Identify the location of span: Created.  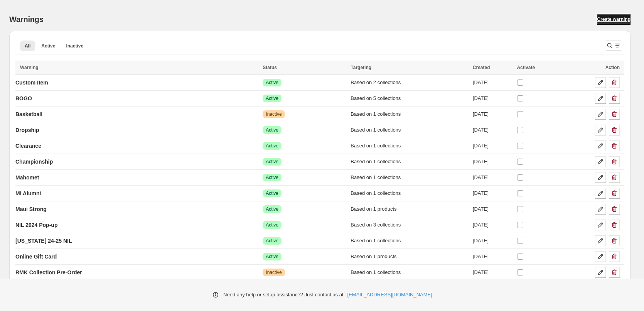
(481, 67).